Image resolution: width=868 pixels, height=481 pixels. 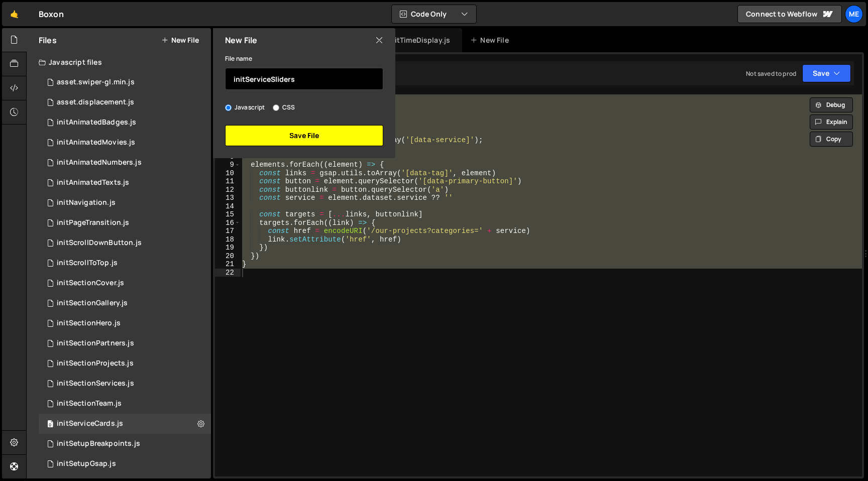 I want to click on a: Me, so click(x=854, y=14).